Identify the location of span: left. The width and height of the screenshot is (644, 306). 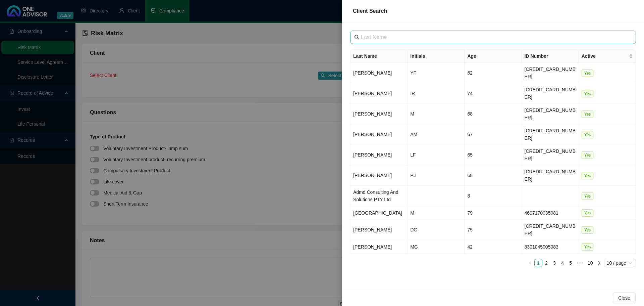
(530, 263).